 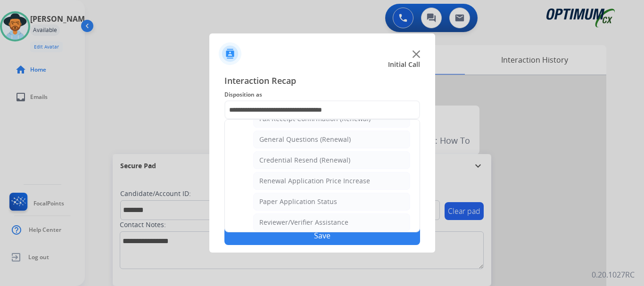 What do you see at coordinates (314, 181) in the screenshot?
I see `div: Renewal Application Price Increase` at bounding box center [314, 181].